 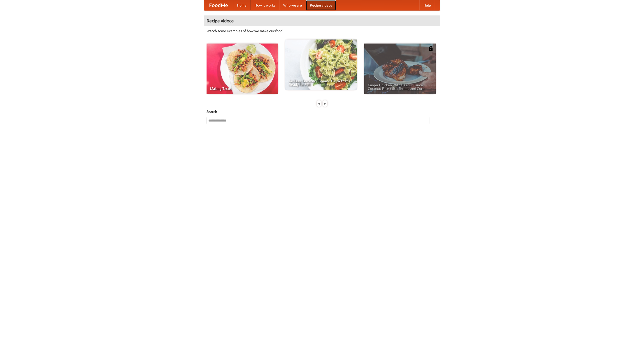 I want to click on a: Help, so click(x=427, y=6).